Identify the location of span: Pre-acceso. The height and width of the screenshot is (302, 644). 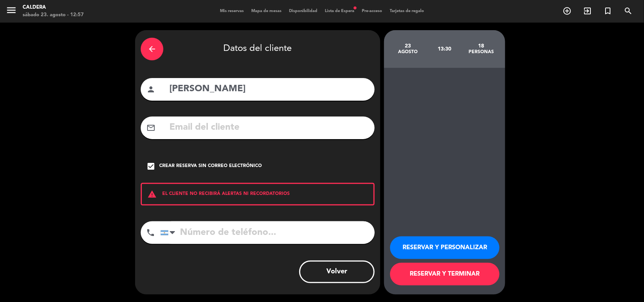
(372, 11).